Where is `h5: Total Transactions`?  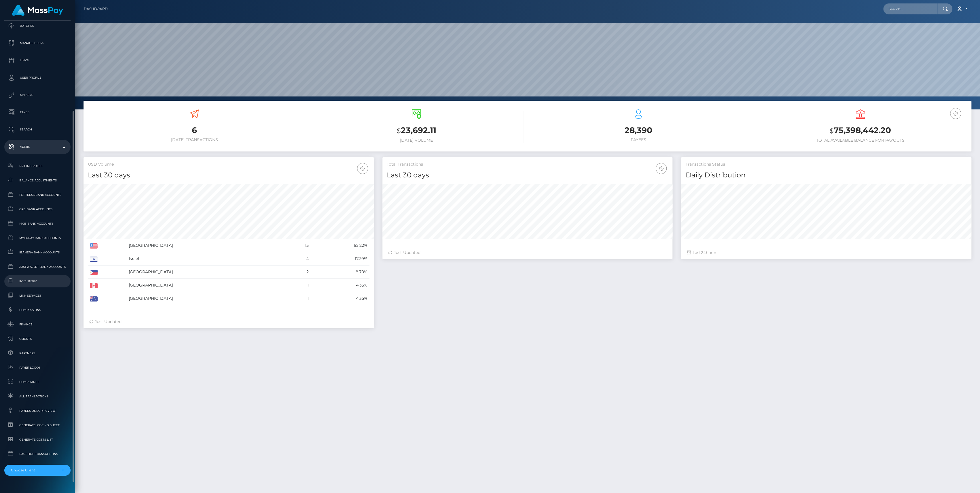 h5: Total Transactions is located at coordinates (527, 165).